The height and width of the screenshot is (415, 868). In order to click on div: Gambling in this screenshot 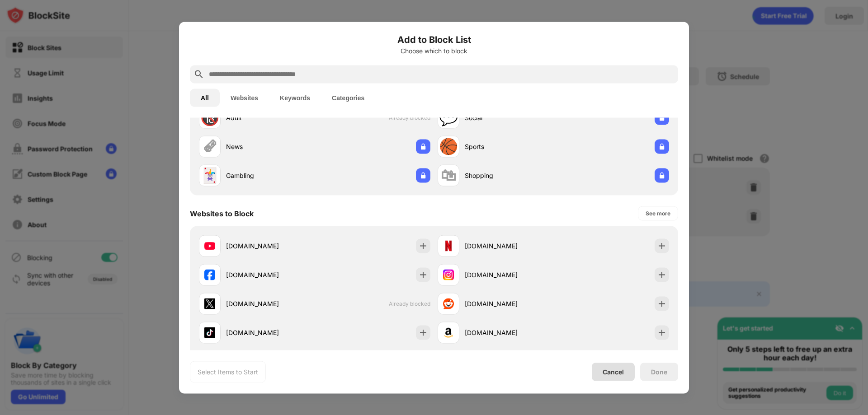, I will do `click(270, 176)`.